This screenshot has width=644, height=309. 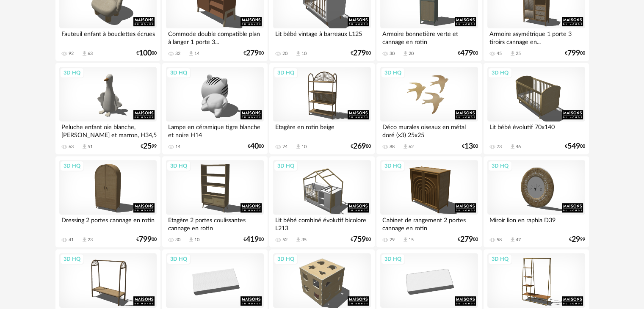 What do you see at coordinates (322, 223) in the screenshot?
I see `div: Lit bébé combiné évolutif bicolore L213` at bounding box center [322, 223].